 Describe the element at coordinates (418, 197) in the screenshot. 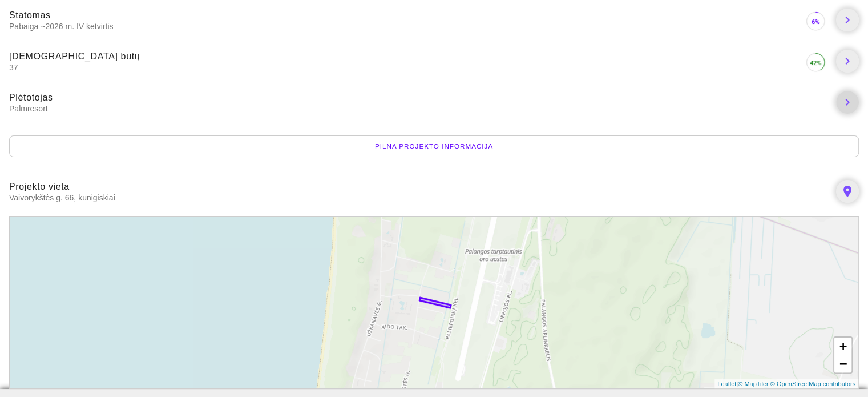

I see `span: Vaivorykštės g. 66, kunigiskiai` at that location.